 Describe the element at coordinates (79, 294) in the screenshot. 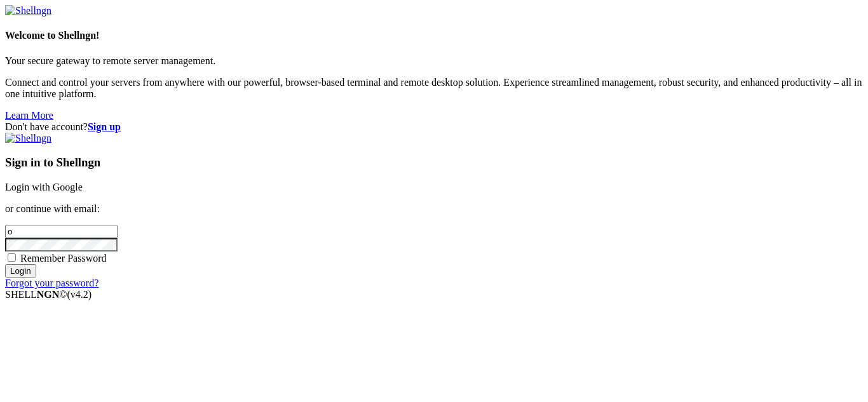

I see `span: 4.2.0` at that location.